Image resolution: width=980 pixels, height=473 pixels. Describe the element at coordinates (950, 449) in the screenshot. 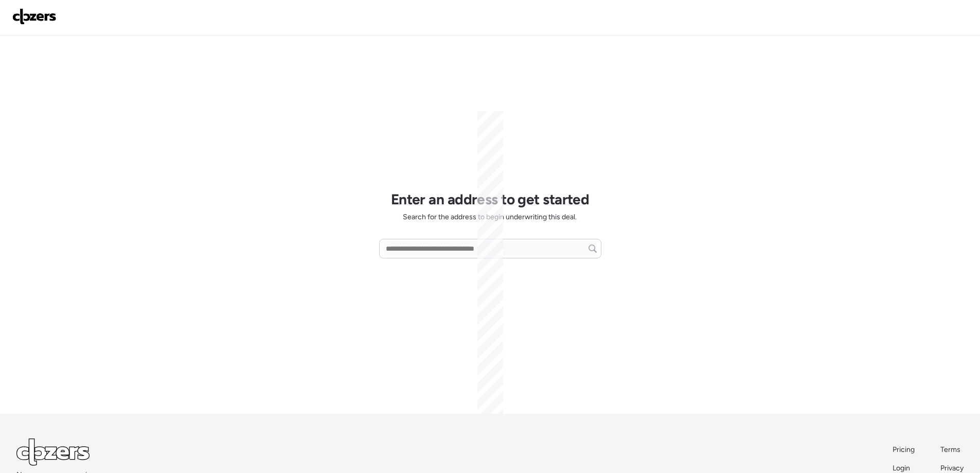

I see `span: Terms` at that location.